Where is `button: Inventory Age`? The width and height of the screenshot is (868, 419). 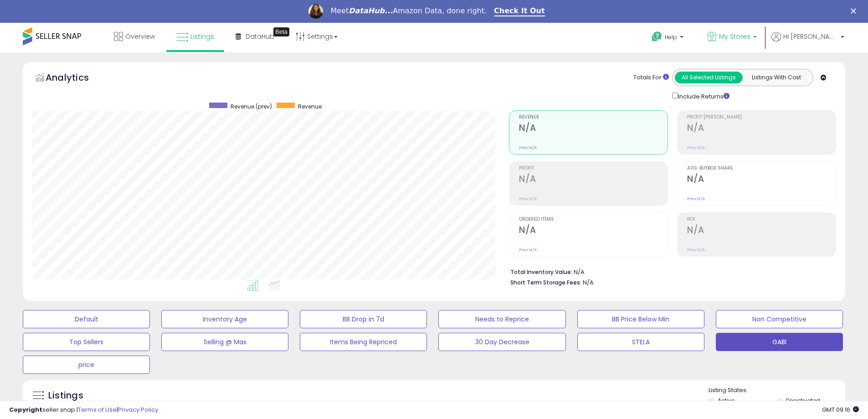
button: Inventory Age is located at coordinates (225, 319).